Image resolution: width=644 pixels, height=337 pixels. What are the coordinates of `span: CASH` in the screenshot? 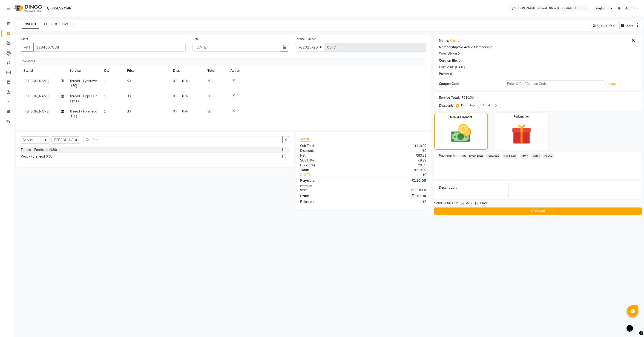 It's located at (536, 156).